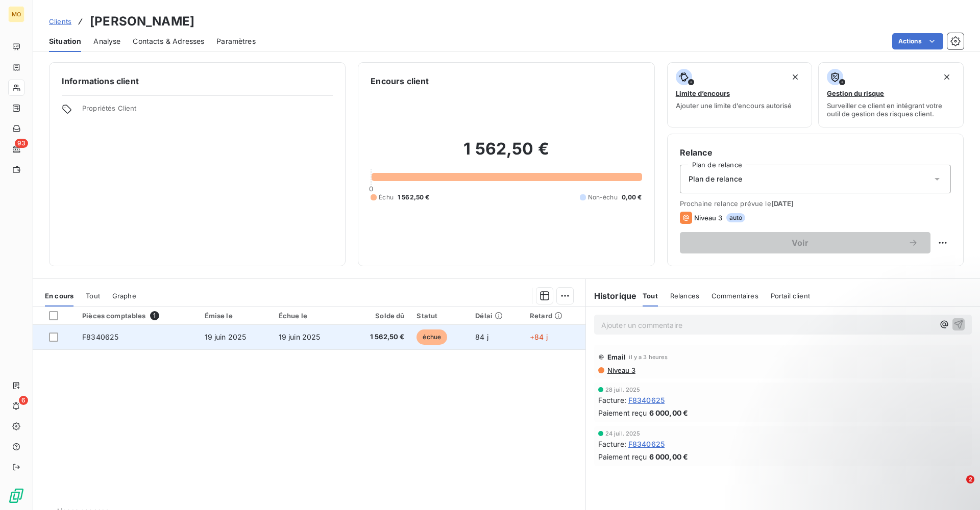 This screenshot has width=980, height=510. What do you see at coordinates (197, 81) in the screenshot?
I see `h6: Informations client` at bounding box center [197, 81].